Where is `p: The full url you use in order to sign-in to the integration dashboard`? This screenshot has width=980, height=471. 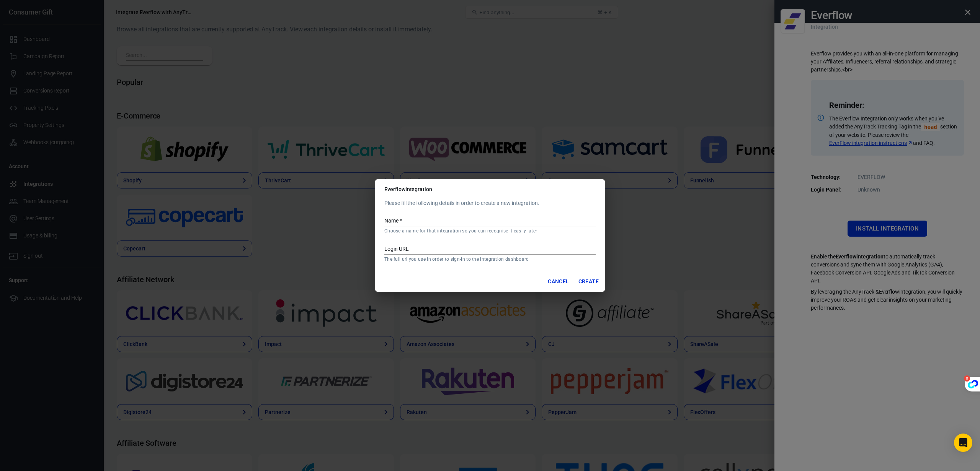
p: The full url you use in order to sign-in to the integration dashboard is located at coordinates (490, 260).